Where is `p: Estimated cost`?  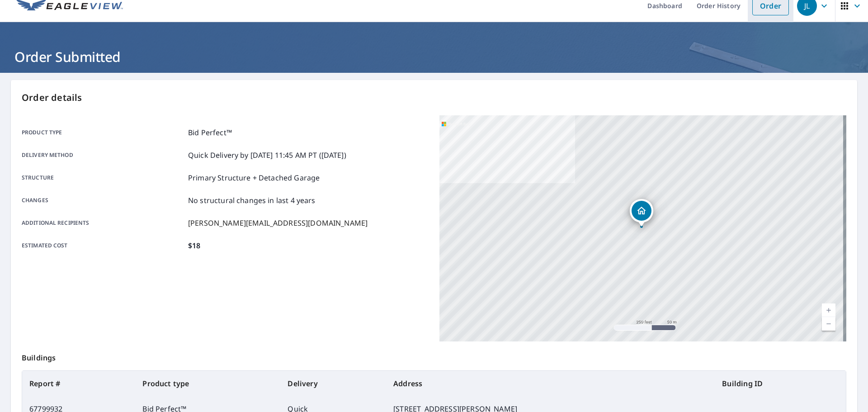
p: Estimated cost is located at coordinates (103, 245).